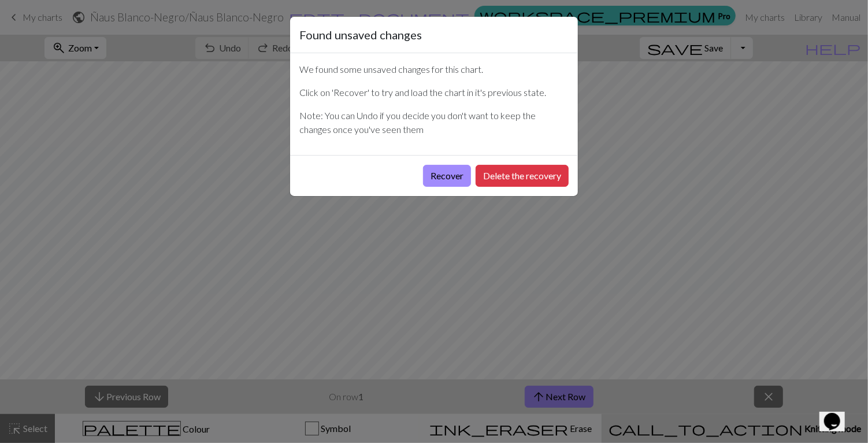 The height and width of the screenshot is (443, 868). What do you see at coordinates (447, 175) in the screenshot?
I see `button: Recover` at bounding box center [447, 175].